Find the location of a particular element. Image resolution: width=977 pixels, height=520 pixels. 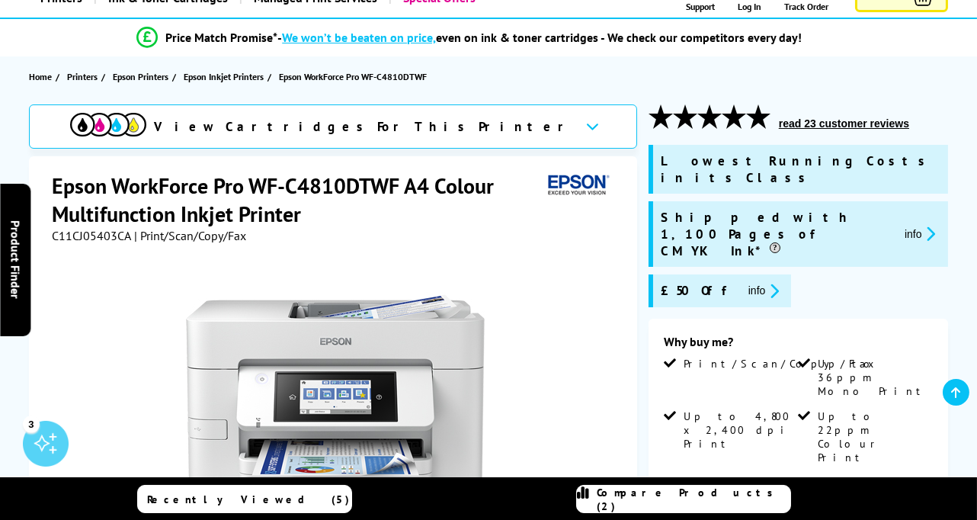

button: read 23 customer reviews is located at coordinates (843, 123).